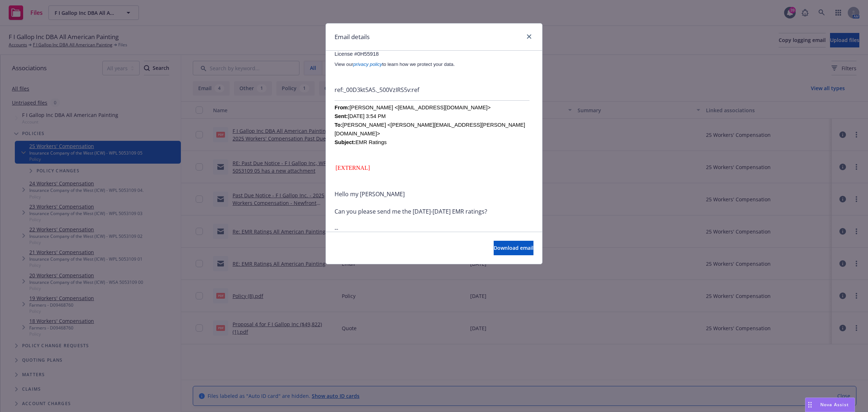 The height and width of the screenshot is (412, 868). Describe the element at coordinates (344, 64) in the screenshot. I see `span: View our` at that location.